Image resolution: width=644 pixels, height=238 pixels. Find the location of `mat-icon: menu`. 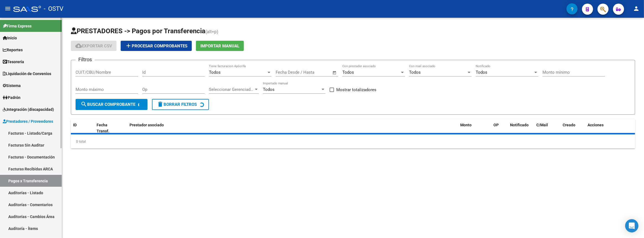

mat-icon: menu is located at coordinates (8, 9).